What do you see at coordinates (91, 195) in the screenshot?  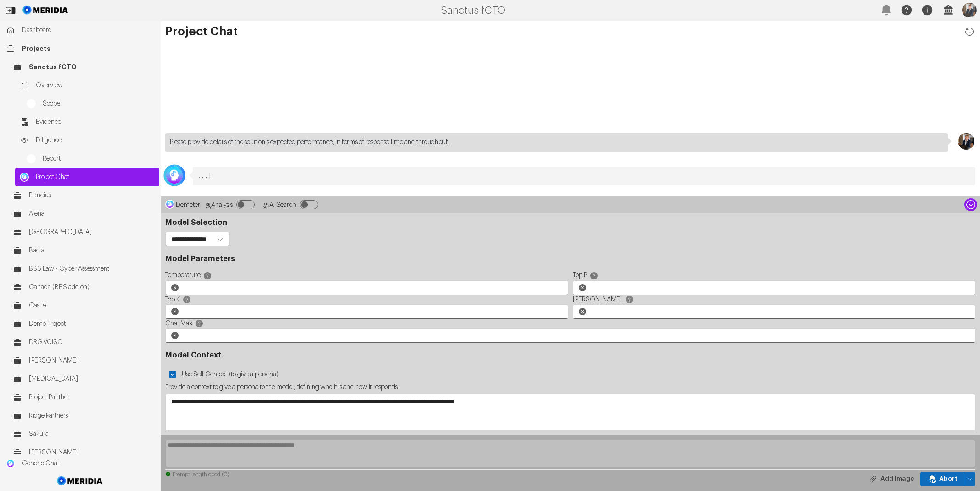 I see `span: Plancius` at bounding box center [91, 195].